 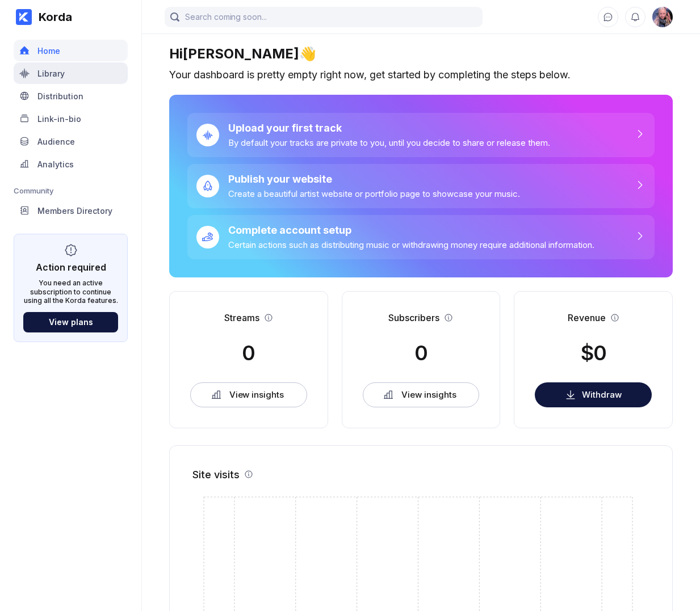 What do you see at coordinates (389, 143) in the screenshot?
I see `div: By default your tracks are private to you, until you decide to share or release them.` at bounding box center [389, 143].